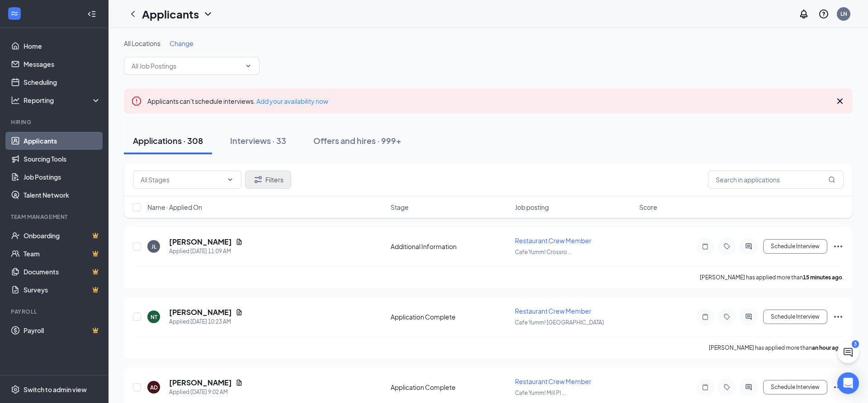 This screenshot has width=868, height=403. I want to click on span: Cafe Yumm! Mill Pl ..., so click(540, 393).